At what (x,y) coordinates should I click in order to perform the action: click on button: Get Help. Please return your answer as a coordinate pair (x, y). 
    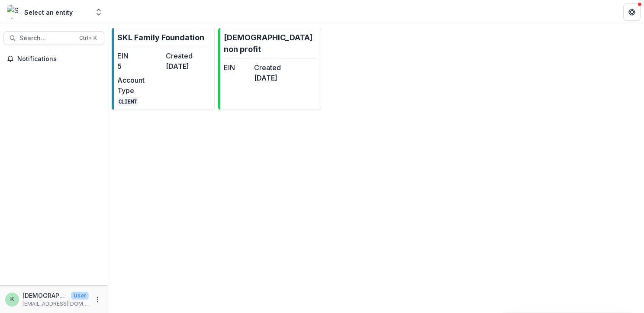
    Looking at the image, I should click on (632, 12).